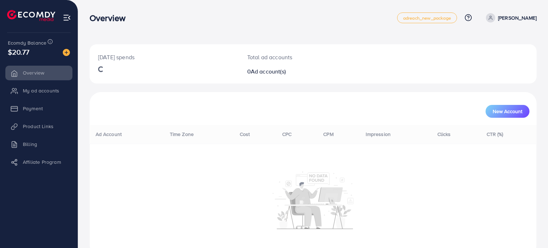  Describe the element at coordinates (427, 18) in the screenshot. I see `a: adreach_new_package` at that location.